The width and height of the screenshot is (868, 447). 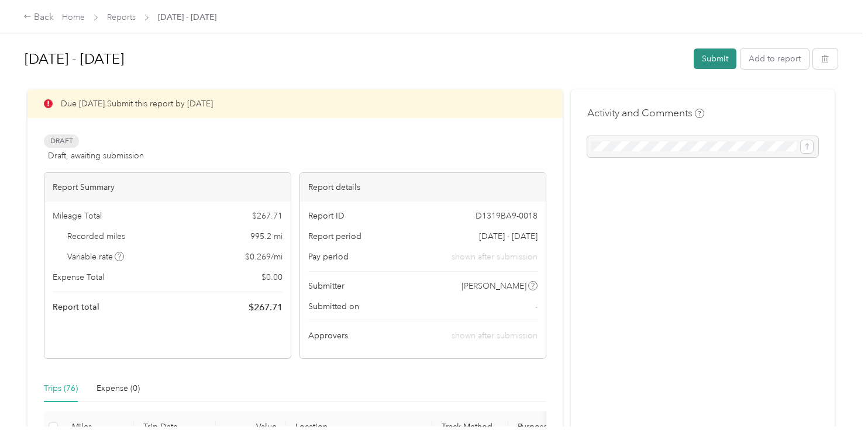 What do you see at coordinates (251, 427) in the screenshot?
I see `th: Value` at bounding box center [251, 427].